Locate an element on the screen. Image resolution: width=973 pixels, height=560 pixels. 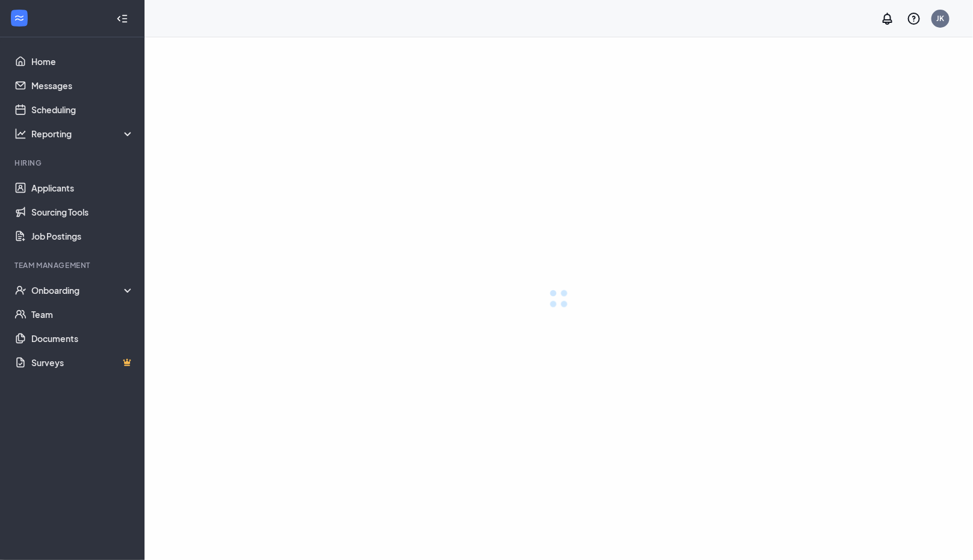
svg: QuestionInfo is located at coordinates (914, 19).